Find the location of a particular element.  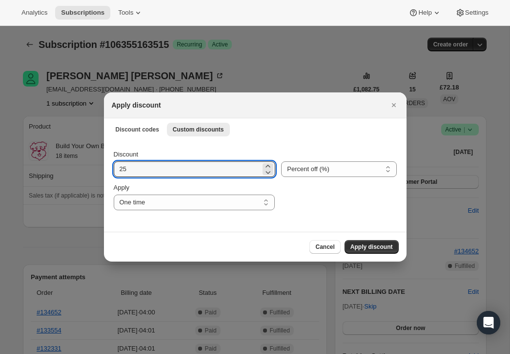

button: Cancel is located at coordinates (325, 247).